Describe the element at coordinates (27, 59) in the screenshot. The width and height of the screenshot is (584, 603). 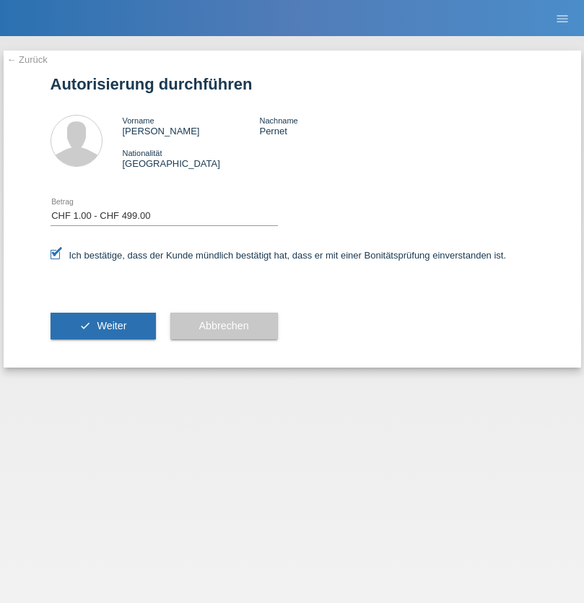
I see `a: ← Zurück` at that location.